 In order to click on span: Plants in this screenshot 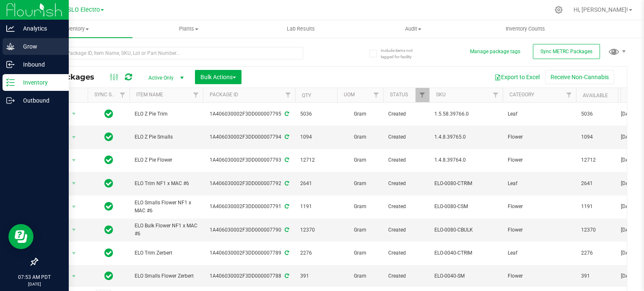, I will do `click(189, 29)`.